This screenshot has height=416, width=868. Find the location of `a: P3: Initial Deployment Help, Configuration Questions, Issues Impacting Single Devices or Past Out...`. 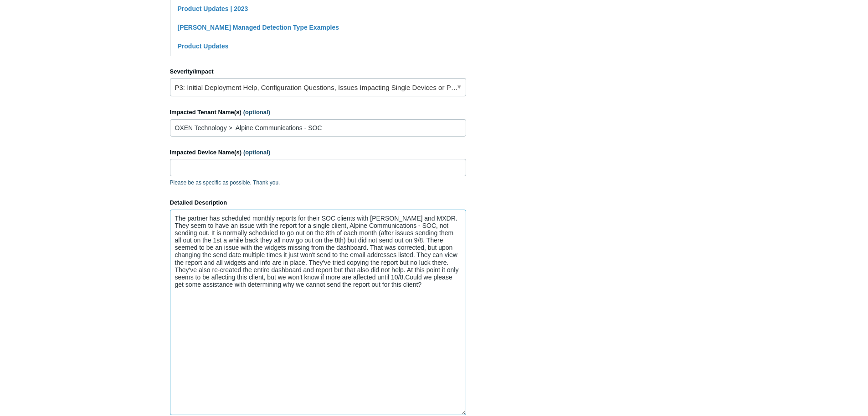

a: P3: Initial Deployment Help, Configuration Questions, Issues Impacting Single Devices or Past Out... is located at coordinates (318, 87).